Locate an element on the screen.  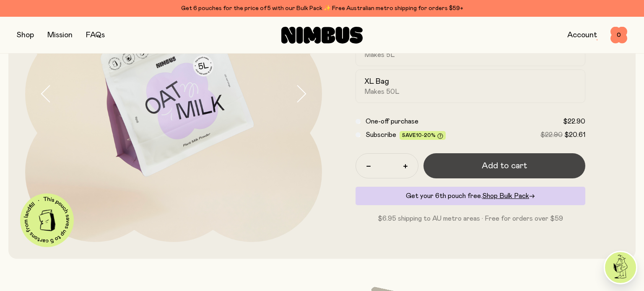
span: Shop Bulk Pack is located at coordinates (506, 196).